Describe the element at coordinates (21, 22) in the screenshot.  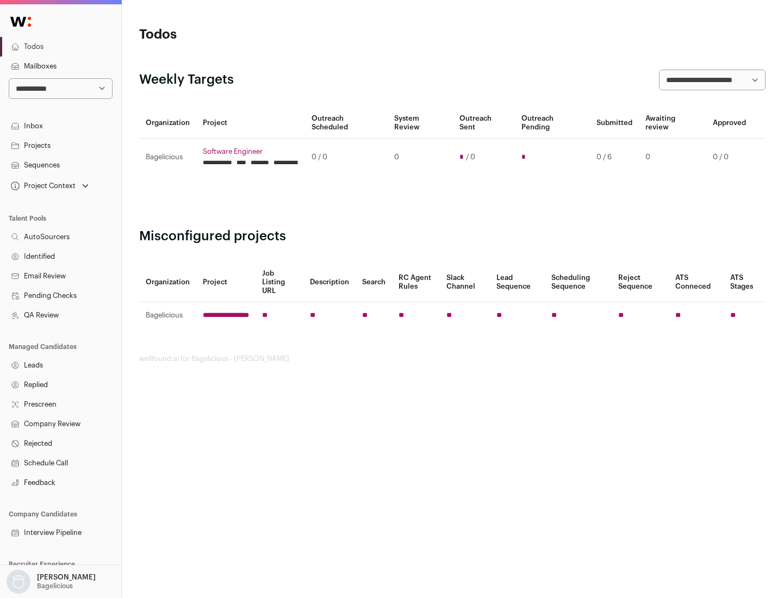
I see `img: Wellfound` at that location.